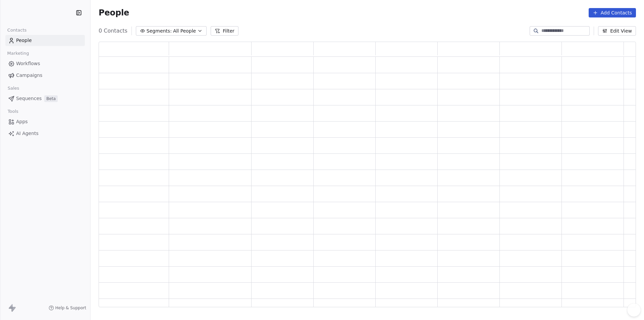 Image resolution: width=644 pixels, height=320 pixels. Describe the element at coordinates (18, 53) in the screenshot. I see `span: Marketing` at that location.